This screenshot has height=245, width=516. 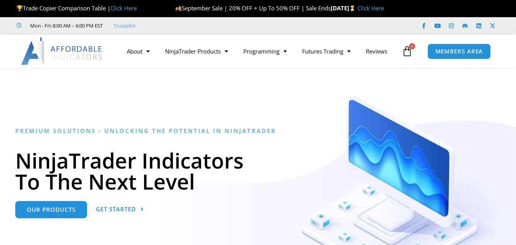 I want to click on span: Trade Copier Comparison Table |, so click(x=76, y=8).